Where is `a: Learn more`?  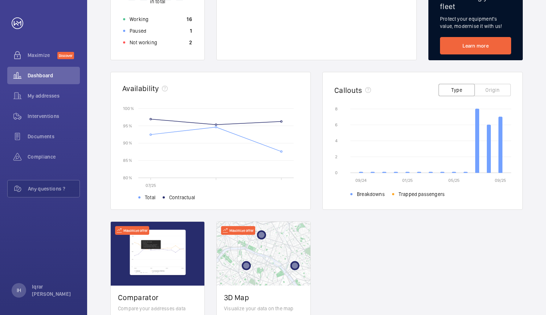
a: Learn more is located at coordinates (476, 46).